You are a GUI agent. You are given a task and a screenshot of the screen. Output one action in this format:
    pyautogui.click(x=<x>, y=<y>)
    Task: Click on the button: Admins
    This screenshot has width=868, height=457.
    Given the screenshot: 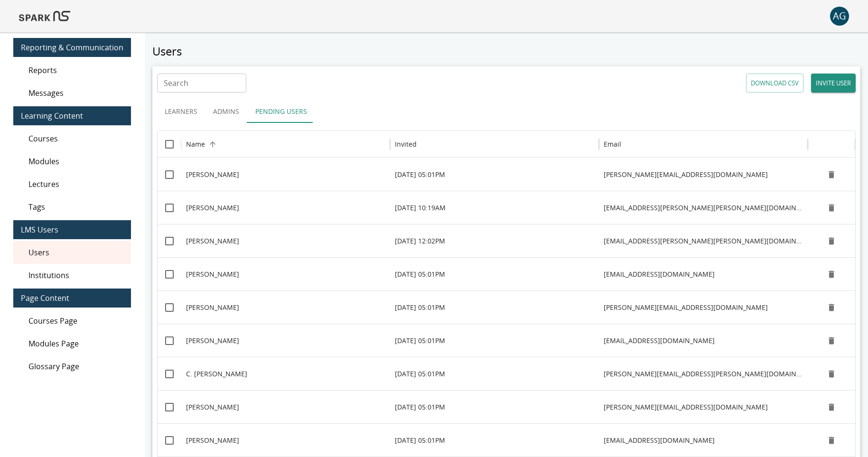 What is the action you would take?
    pyautogui.click(x=226, y=112)
    